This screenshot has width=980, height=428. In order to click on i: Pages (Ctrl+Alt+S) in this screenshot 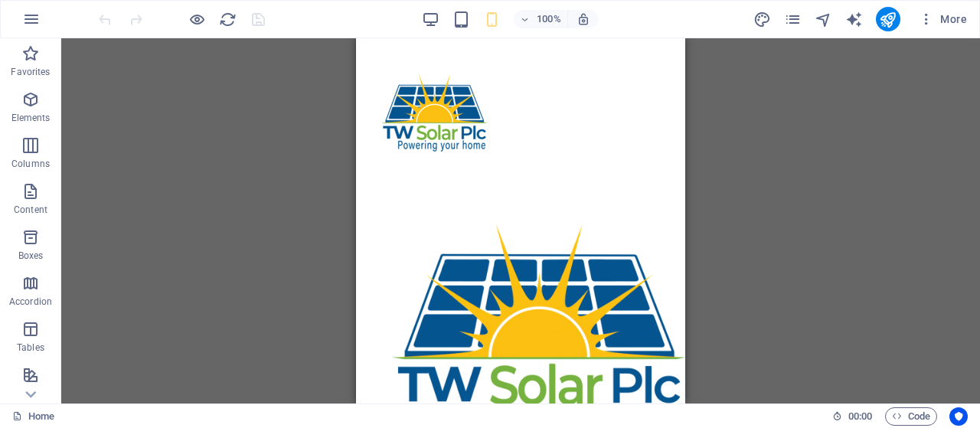, I will do `click(792, 19)`.